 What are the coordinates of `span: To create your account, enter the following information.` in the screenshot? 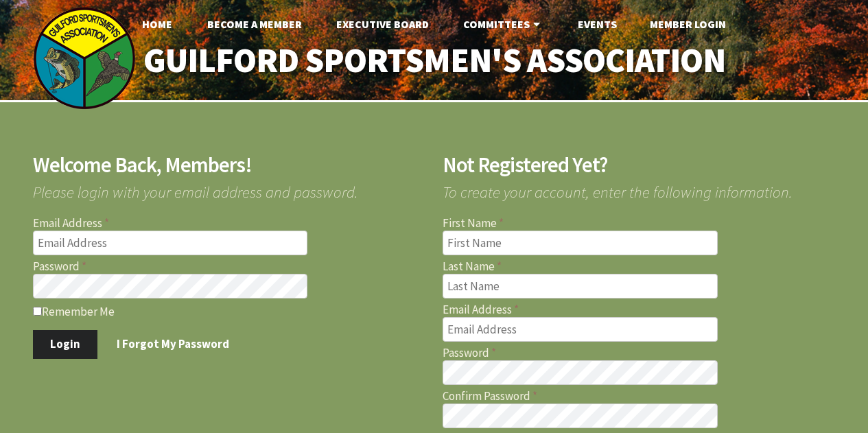 It's located at (639, 187).